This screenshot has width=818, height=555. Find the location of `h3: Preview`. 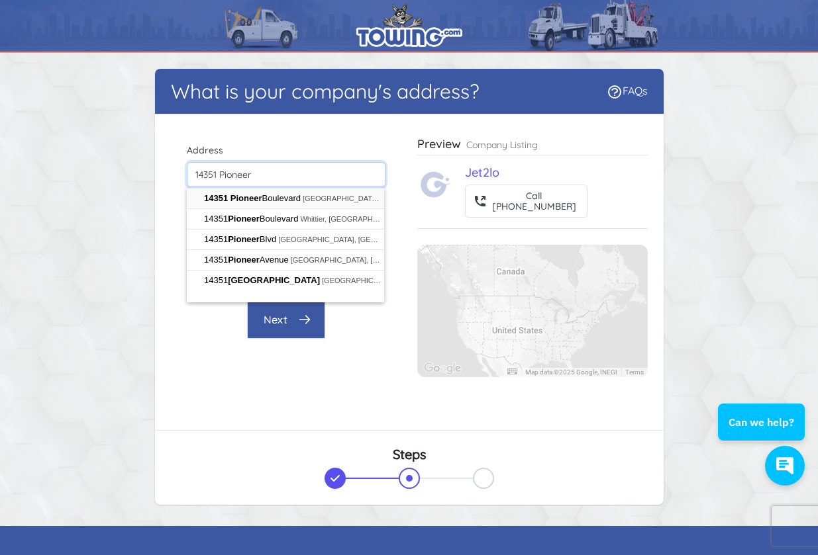

h3: Preview is located at coordinates (439, 144).